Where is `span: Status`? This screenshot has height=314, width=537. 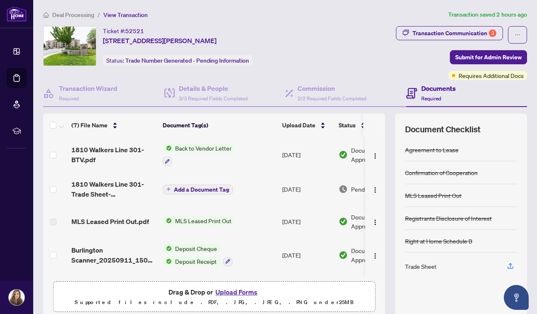 span: Status is located at coordinates (347, 125).